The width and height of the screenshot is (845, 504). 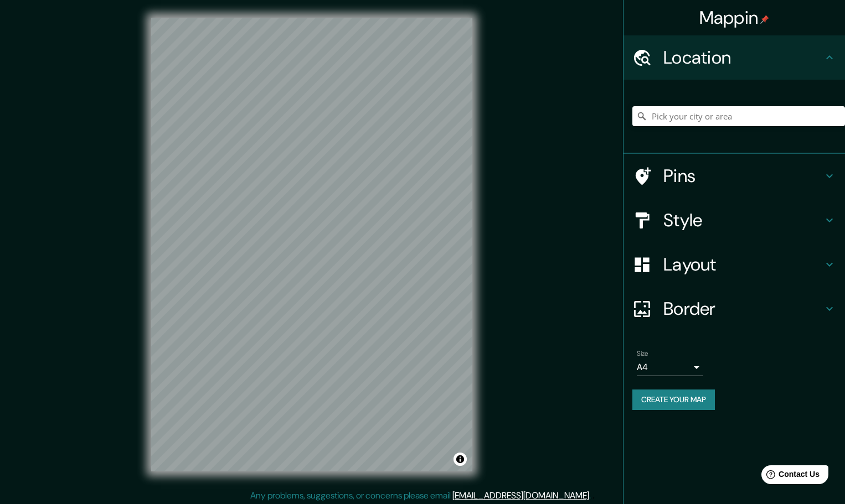 I want to click on span: Contact Us, so click(x=53, y=13).